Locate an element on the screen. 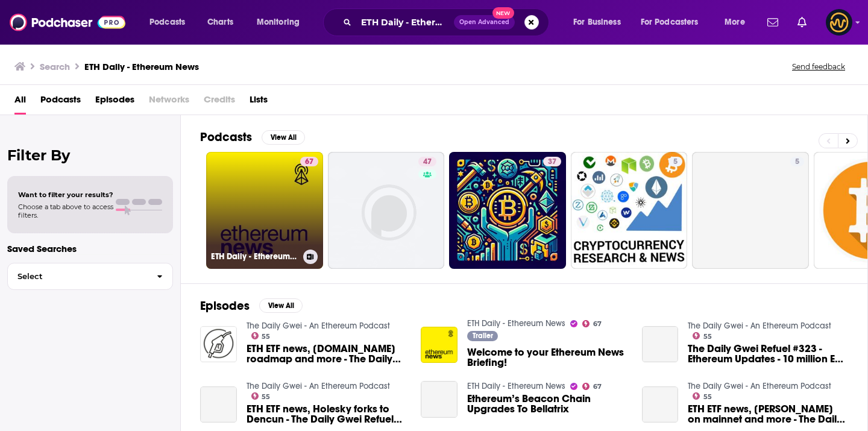 The width and height of the screenshot is (868, 431). span: New is located at coordinates (503, 13).